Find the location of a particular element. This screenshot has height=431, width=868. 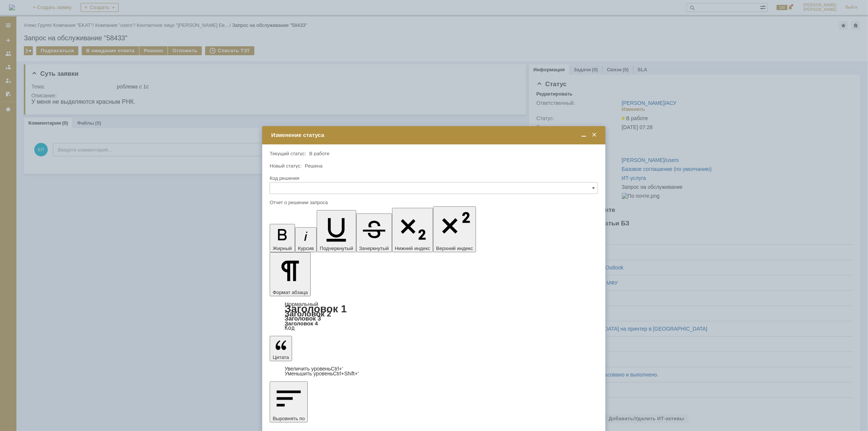

span: Ctrl+' is located at coordinates (337, 369).